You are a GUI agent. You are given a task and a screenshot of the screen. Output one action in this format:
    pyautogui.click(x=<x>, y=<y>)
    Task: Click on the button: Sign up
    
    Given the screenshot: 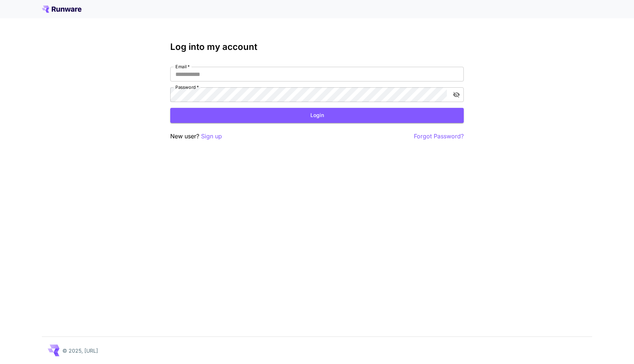 What is the action you would take?
    pyautogui.click(x=212, y=136)
    